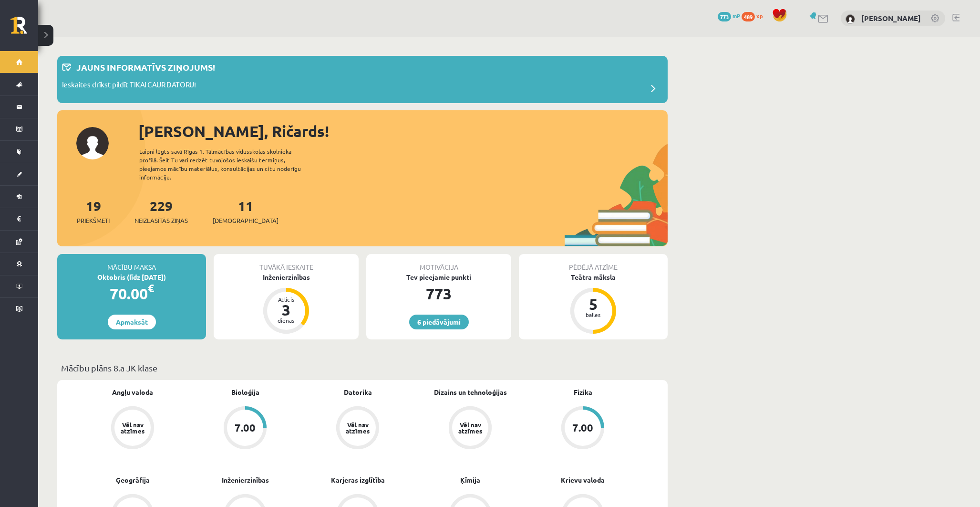 The image size is (980, 507). I want to click on a: 229Neizlasītās ziņas, so click(161, 211).